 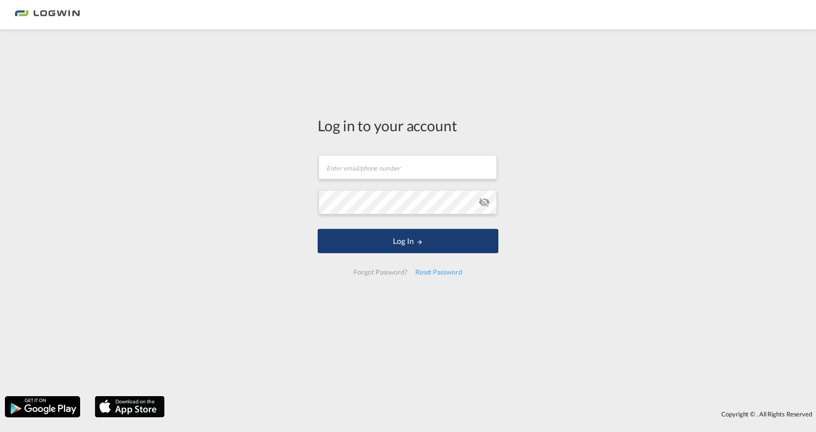 What do you see at coordinates (130, 407) in the screenshot?
I see `img: apple.png` at bounding box center [130, 407].